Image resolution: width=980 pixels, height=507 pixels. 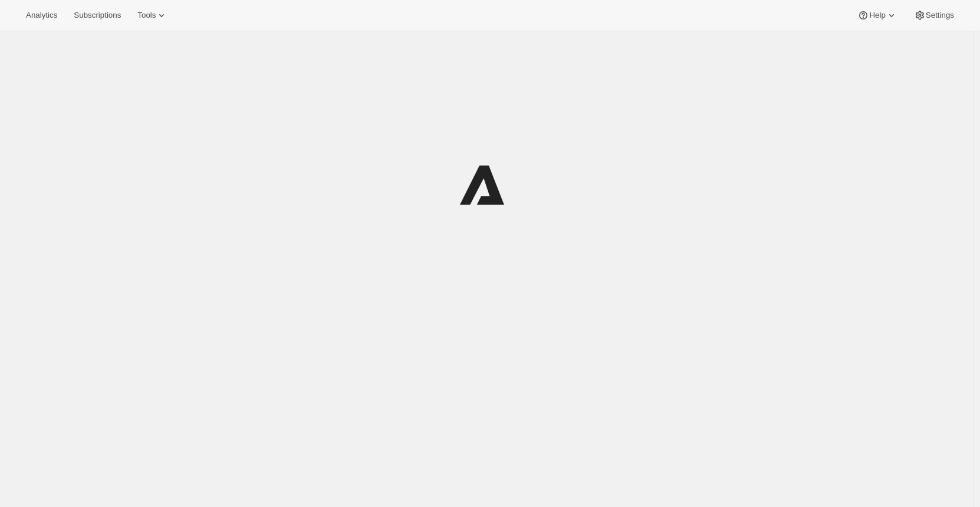 What do you see at coordinates (877, 15) in the screenshot?
I see `span: Help` at bounding box center [877, 15].